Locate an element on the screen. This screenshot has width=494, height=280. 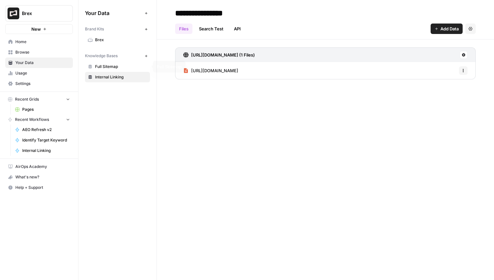
a: Brex is located at coordinates (117, 40).